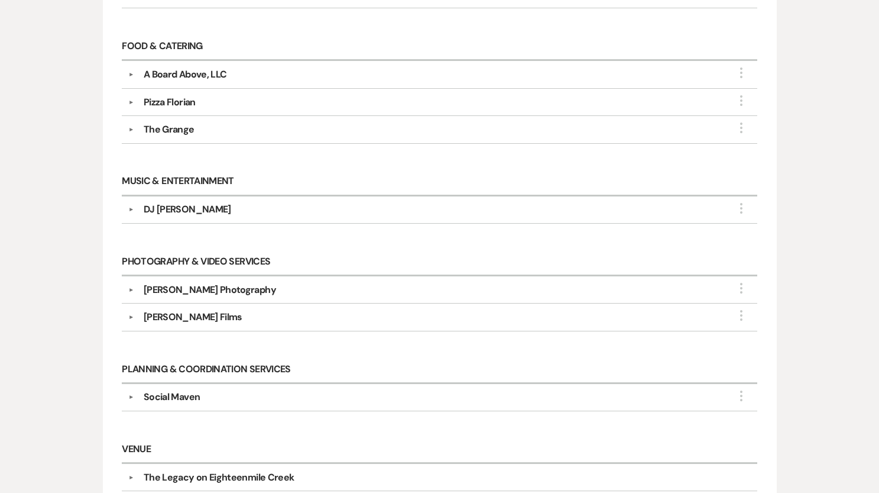 The image size is (879, 493). Describe the element at coordinates (439, 182) in the screenshot. I see `h6: Music & Entertainment` at that location.